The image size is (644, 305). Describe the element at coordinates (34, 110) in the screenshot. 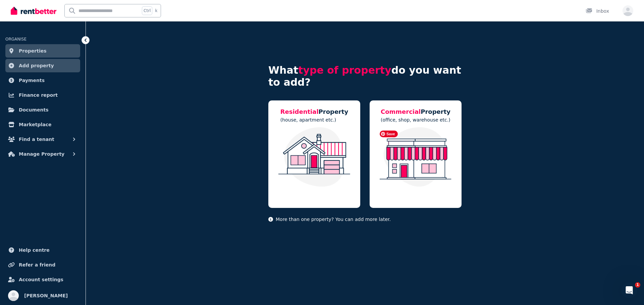

I see `span: Documents` at that location.